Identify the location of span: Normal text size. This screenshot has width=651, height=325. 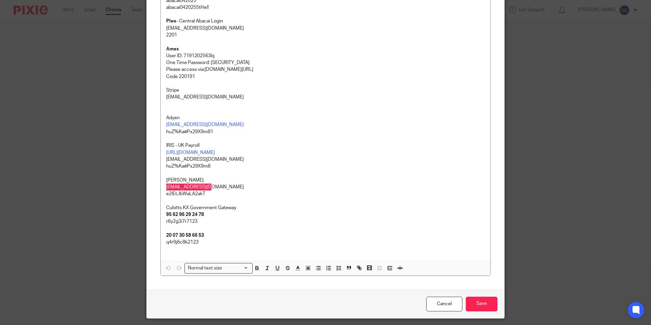
(205, 268).